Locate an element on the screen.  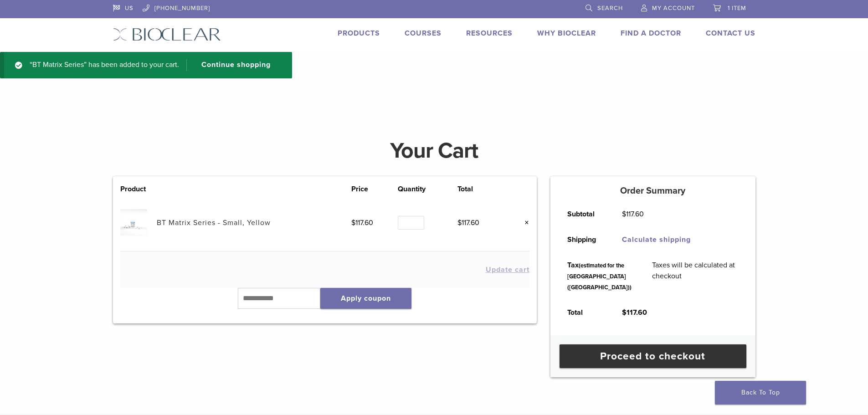
img: Bioclear is located at coordinates (167, 34).